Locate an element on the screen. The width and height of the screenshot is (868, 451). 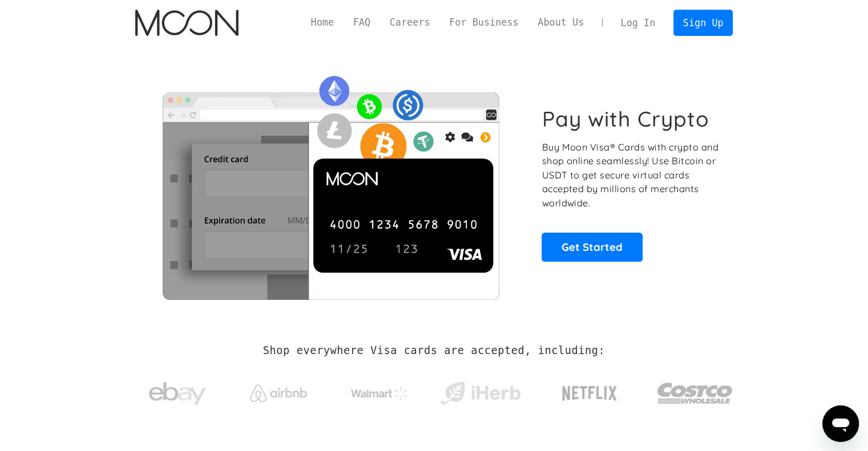
a: Careers is located at coordinates (410, 22).